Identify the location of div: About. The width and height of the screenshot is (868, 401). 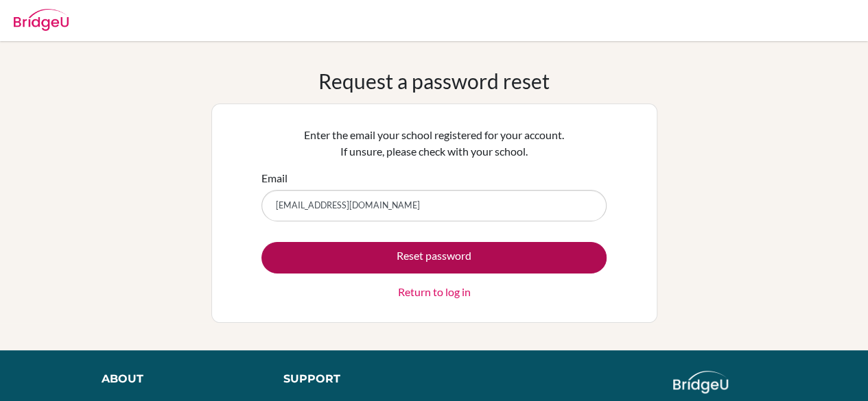
(177, 380).